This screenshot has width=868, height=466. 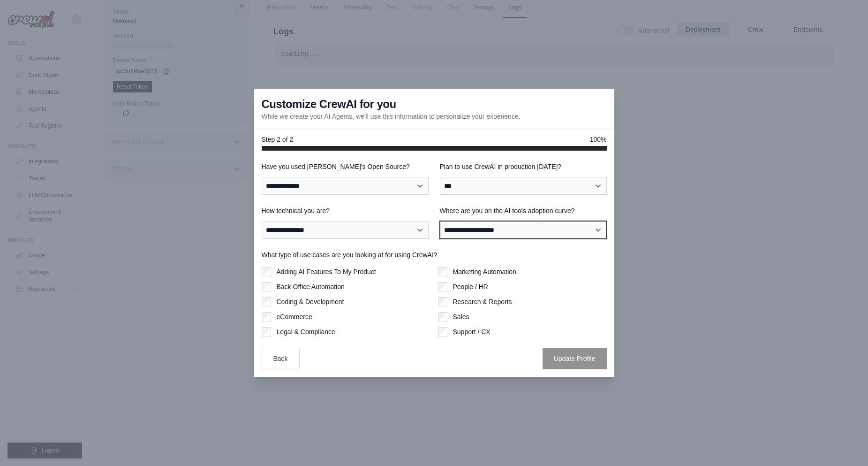 I want to click on label: Legal & Compliance, so click(x=306, y=331).